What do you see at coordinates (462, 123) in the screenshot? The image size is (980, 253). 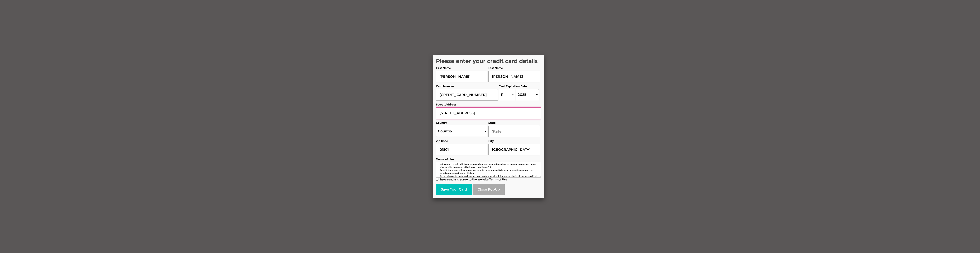 I see `label: Country` at bounding box center [462, 123].